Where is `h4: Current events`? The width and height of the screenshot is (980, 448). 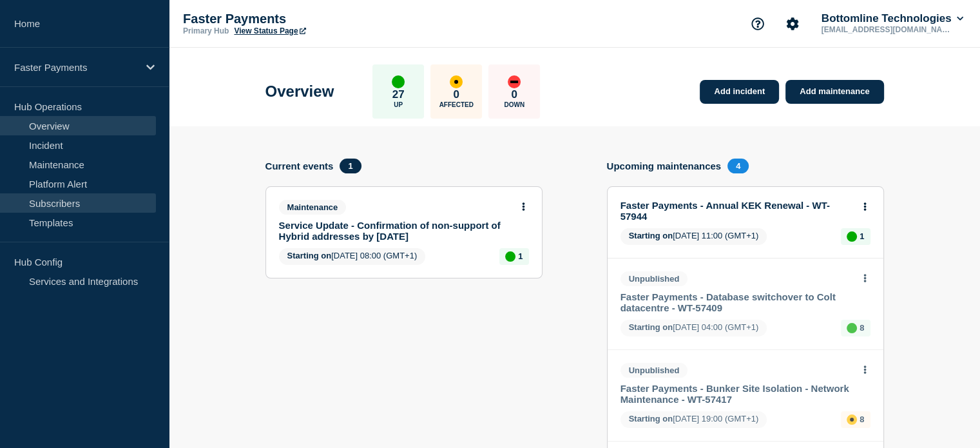 h4: Current events is located at coordinates (300, 165).